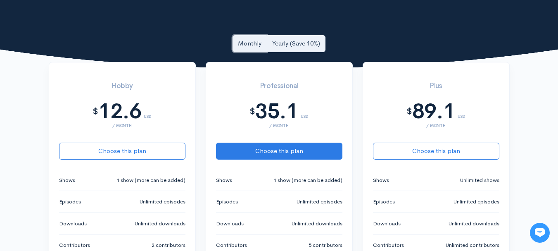  Describe the element at coordinates (83, 118) in the screenshot. I see `button: New conversation` at that location.